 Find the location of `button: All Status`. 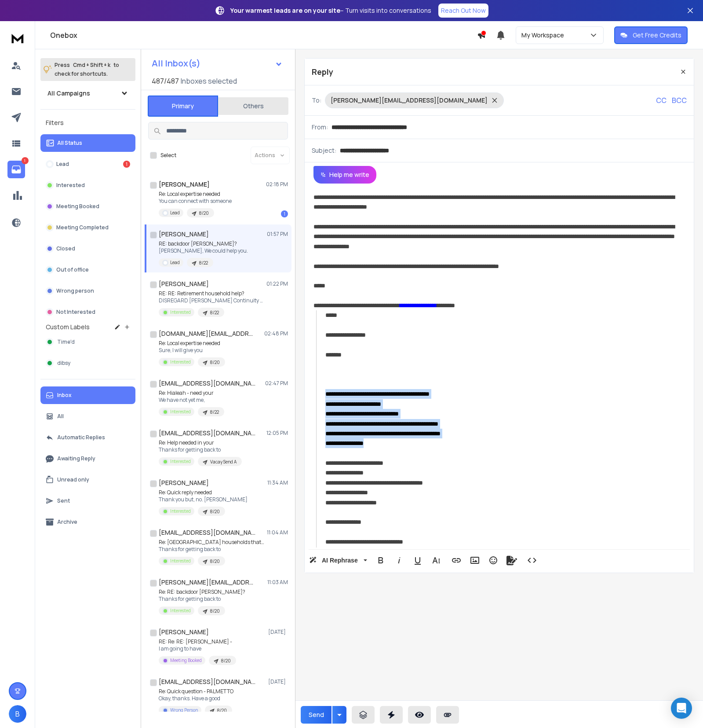

button: All Status is located at coordinates (88, 143).